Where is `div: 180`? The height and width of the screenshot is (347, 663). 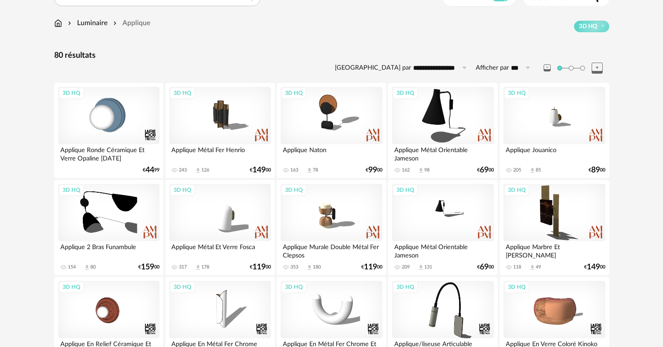 div: 180 is located at coordinates (317, 267).